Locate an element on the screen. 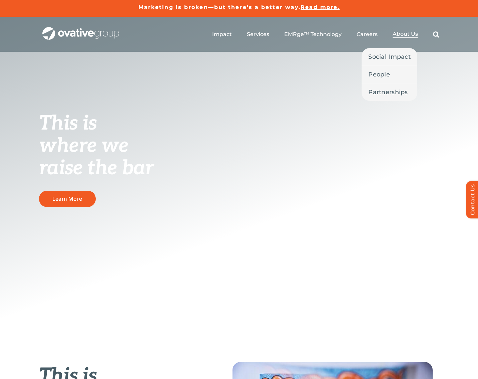  span: Impact is located at coordinates (222, 34).